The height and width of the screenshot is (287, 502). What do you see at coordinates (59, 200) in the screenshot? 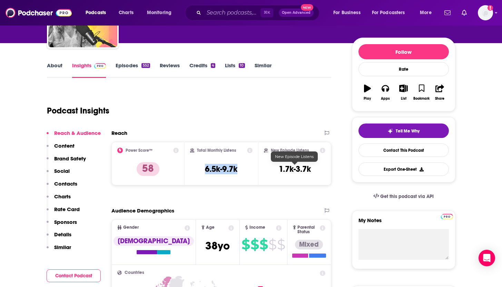
I see `button: Charts` at bounding box center [59, 200].